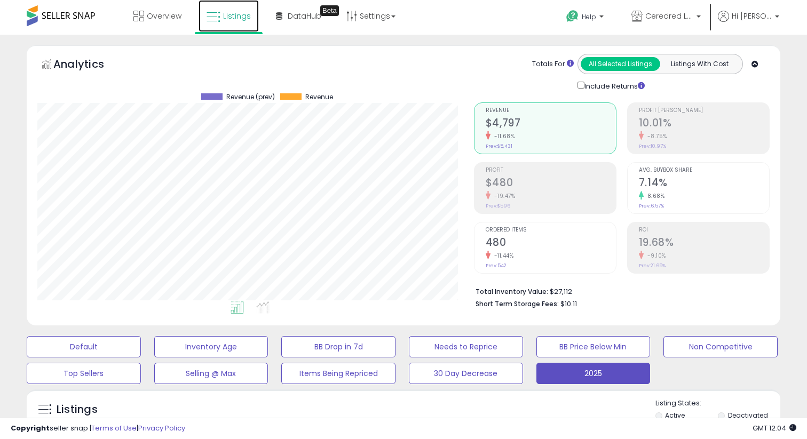 This screenshot has width=807, height=439. Describe the element at coordinates (568, 304) in the screenshot. I see `span: $10.11` at that location.